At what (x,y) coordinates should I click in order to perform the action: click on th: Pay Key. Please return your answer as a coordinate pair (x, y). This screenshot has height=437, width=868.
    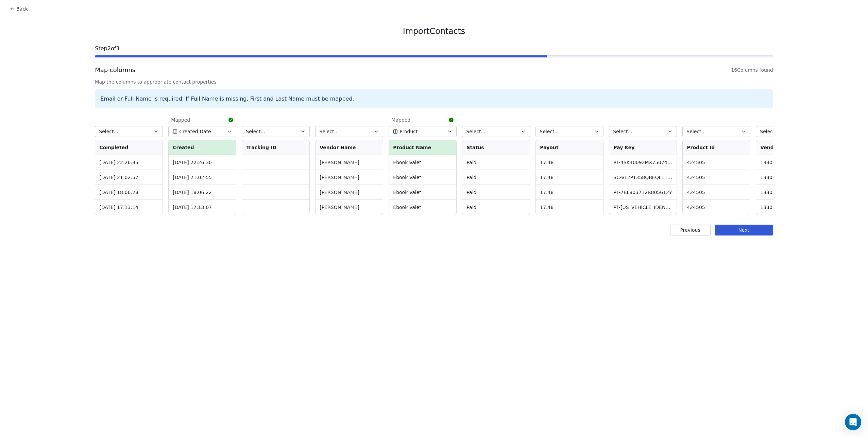
    Looking at the image, I should click on (643, 148).